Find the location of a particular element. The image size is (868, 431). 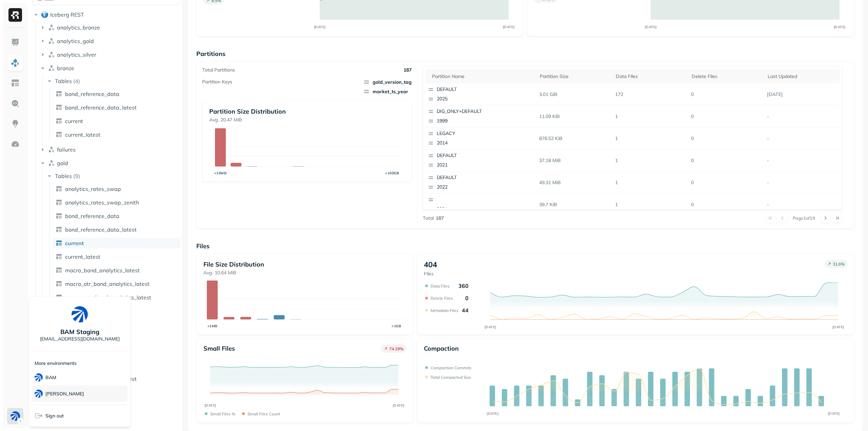

p: BAM is located at coordinates (51, 378).